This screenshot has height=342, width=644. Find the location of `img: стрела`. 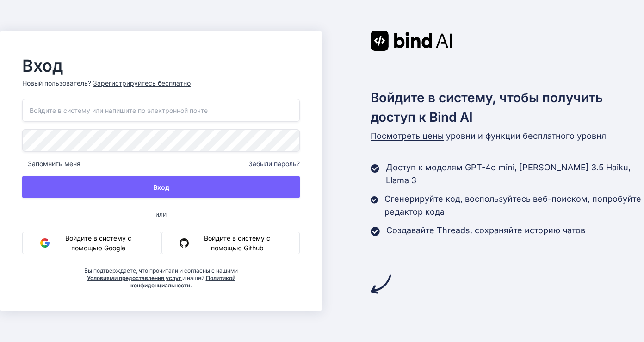

img: стрела is located at coordinates (381, 284).